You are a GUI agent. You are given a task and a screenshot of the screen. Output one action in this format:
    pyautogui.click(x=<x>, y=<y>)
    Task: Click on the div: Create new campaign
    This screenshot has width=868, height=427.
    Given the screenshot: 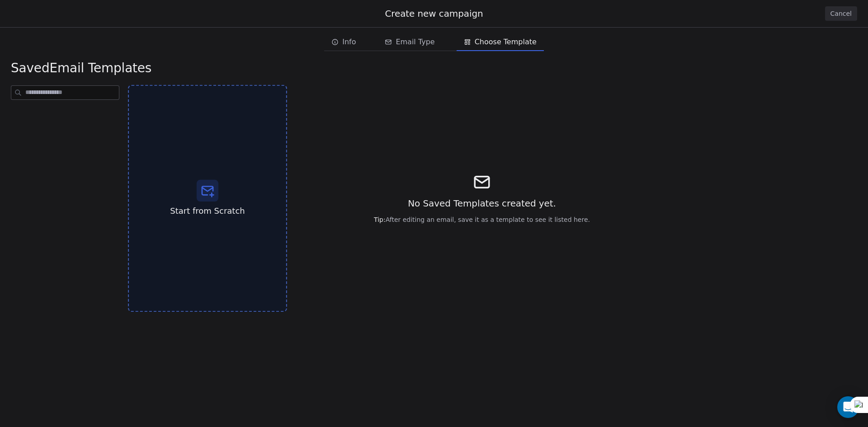 What is the action you would take?
    pyautogui.click(x=434, y=13)
    